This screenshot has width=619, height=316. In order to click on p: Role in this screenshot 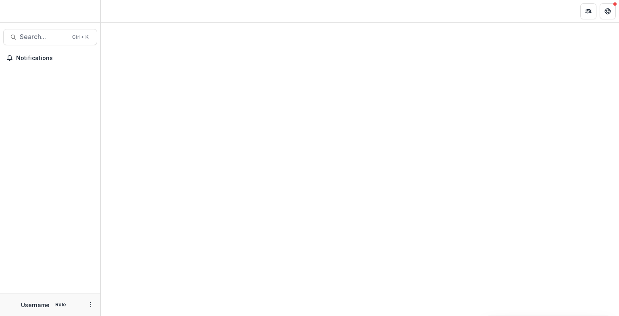, I will do `click(60, 305)`.